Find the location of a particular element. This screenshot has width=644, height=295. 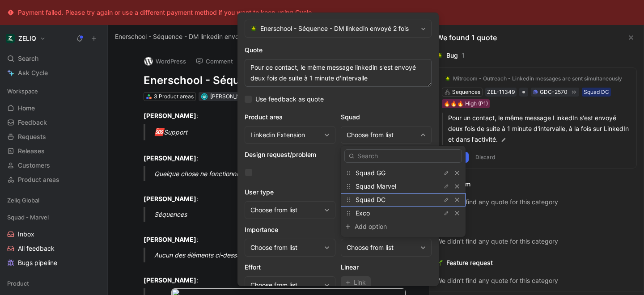

div: Add option is located at coordinates (388, 227).